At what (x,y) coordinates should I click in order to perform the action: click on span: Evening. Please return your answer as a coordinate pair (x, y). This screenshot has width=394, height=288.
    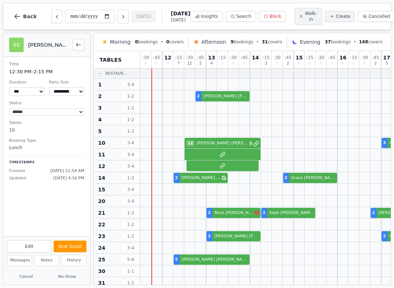
    Looking at the image, I should click on (310, 42).